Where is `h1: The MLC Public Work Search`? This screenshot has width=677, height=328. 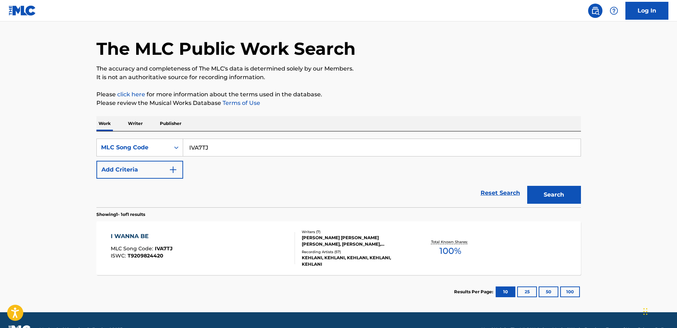
h1: The MLC Public Work Search is located at coordinates (226, 49).